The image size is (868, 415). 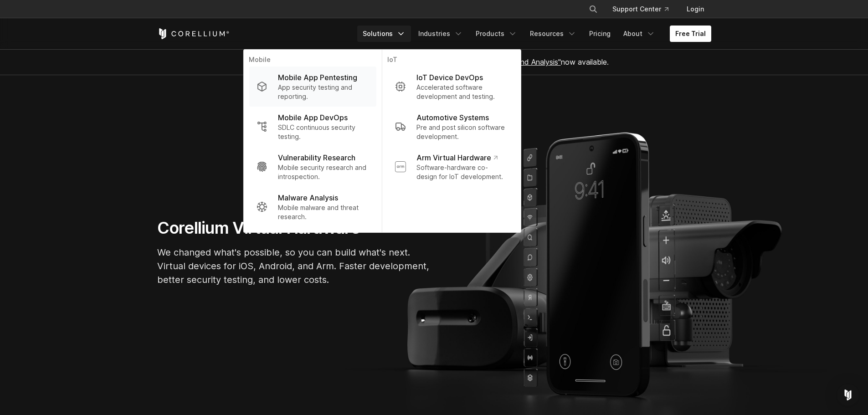 I want to click on p: Software-hardware co-design for IoT development., so click(x=462, y=172).